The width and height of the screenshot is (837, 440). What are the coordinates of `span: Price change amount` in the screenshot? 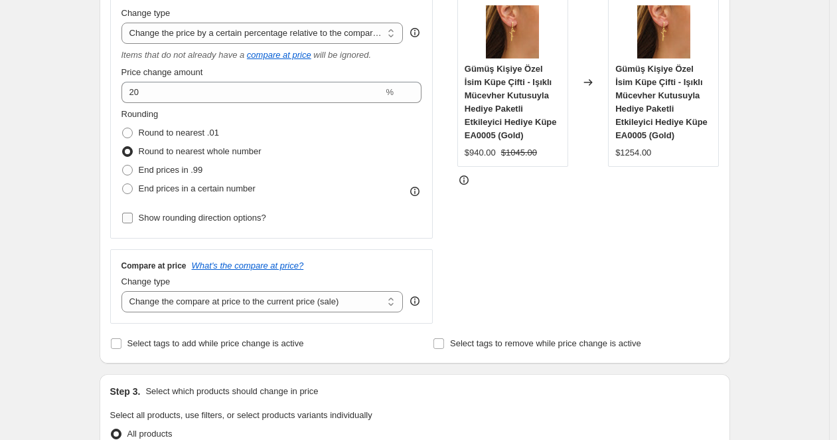 It's located at (162, 72).